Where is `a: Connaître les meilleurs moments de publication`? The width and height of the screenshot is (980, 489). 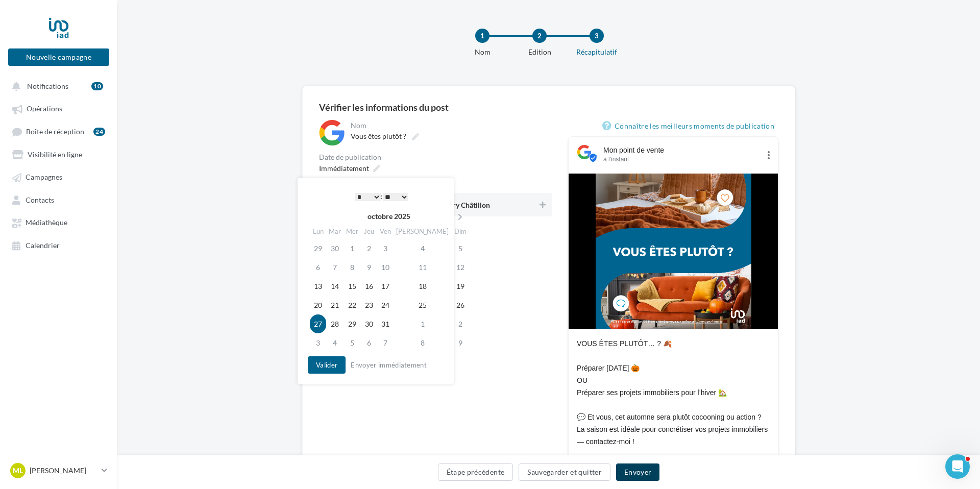 a: Connaître les meilleurs moments de publication is located at coordinates (690, 126).